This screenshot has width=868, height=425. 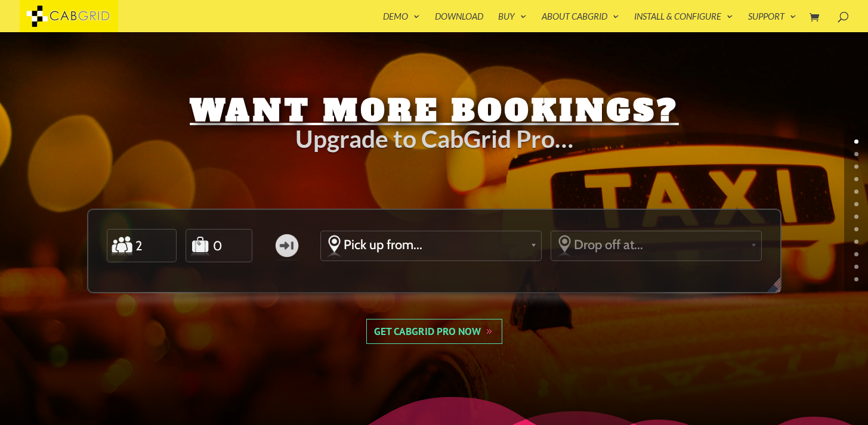 I want to click on a: 7, so click(x=856, y=229).